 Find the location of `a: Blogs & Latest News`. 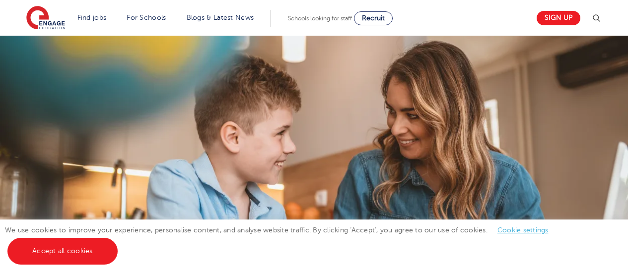

a: Blogs & Latest News is located at coordinates (220, 17).